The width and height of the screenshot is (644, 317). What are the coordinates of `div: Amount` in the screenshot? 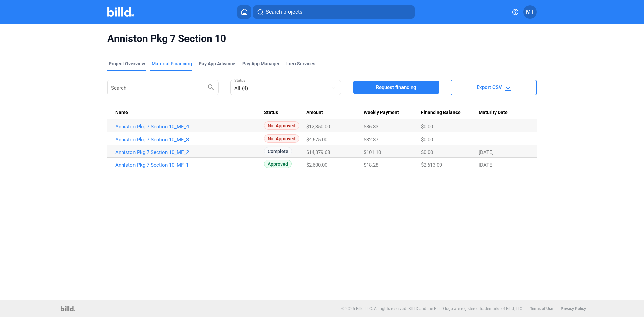 It's located at (335, 113).